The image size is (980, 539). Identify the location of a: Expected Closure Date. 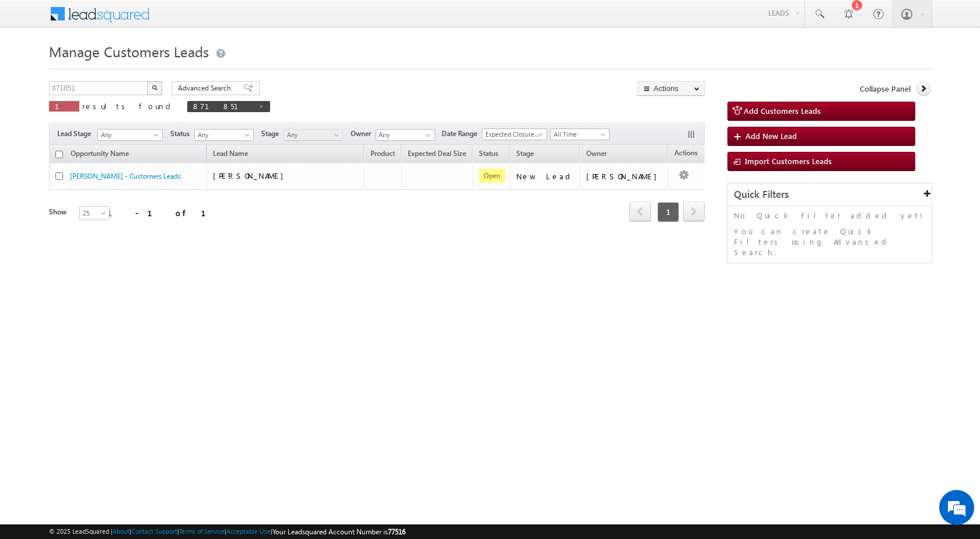
(515, 135).